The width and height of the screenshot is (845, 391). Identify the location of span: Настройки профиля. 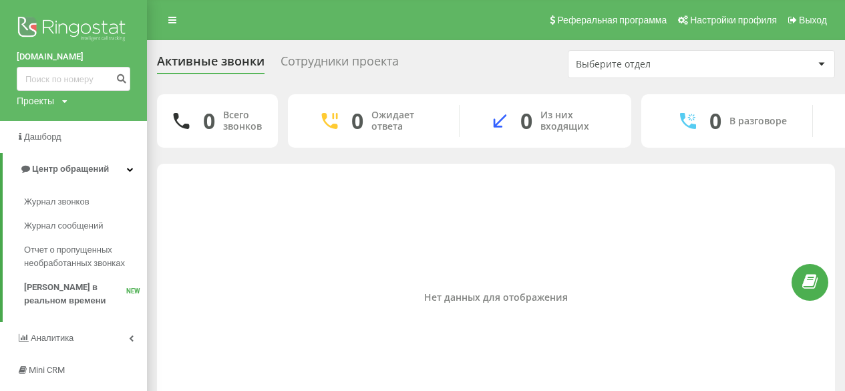
(733, 20).